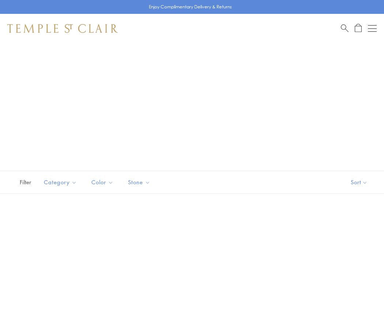 The width and height of the screenshot is (384, 324). I want to click on button: Open navigation, so click(372, 28).